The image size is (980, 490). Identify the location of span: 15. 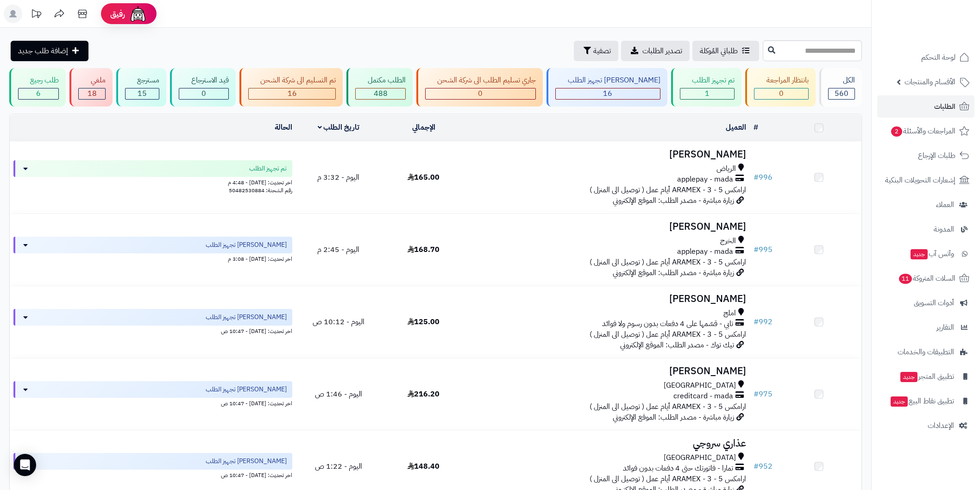
(142, 94).